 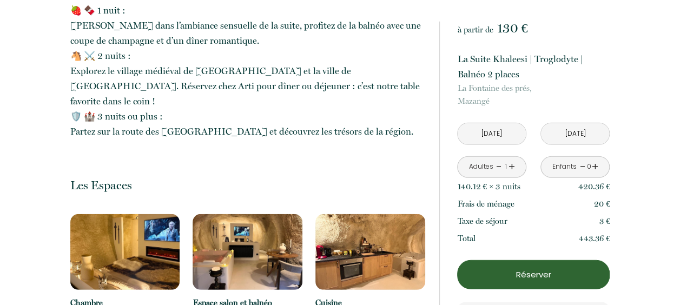 I want to click on p: Les Espaces, so click(x=248, y=185).